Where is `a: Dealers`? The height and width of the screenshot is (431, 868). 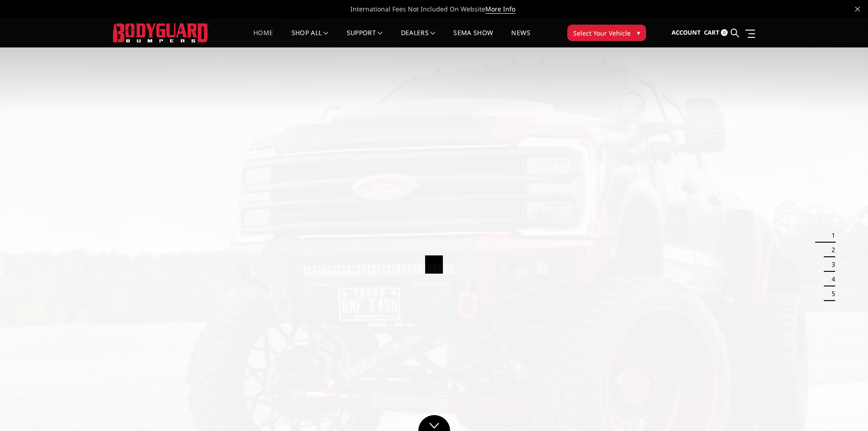
a: Dealers is located at coordinates (418, 38).